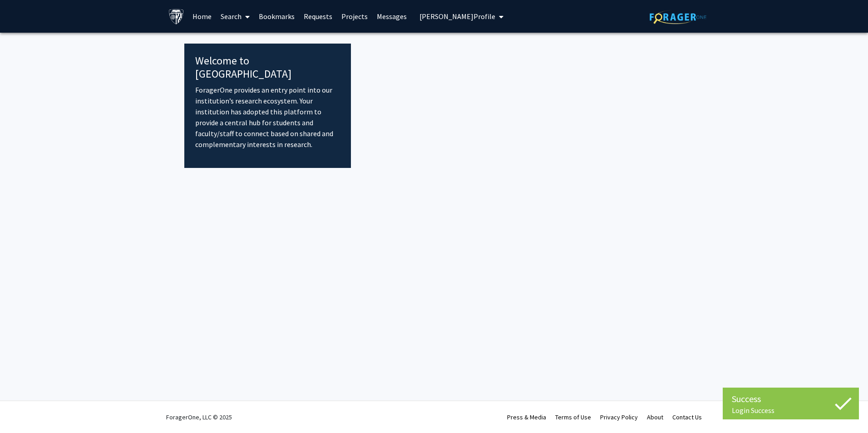 This screenshot has height=433, width=868. What do you see at coordinates (655, 417) in the screenshot?
I see `a: About` at bounding box center [655, 417].